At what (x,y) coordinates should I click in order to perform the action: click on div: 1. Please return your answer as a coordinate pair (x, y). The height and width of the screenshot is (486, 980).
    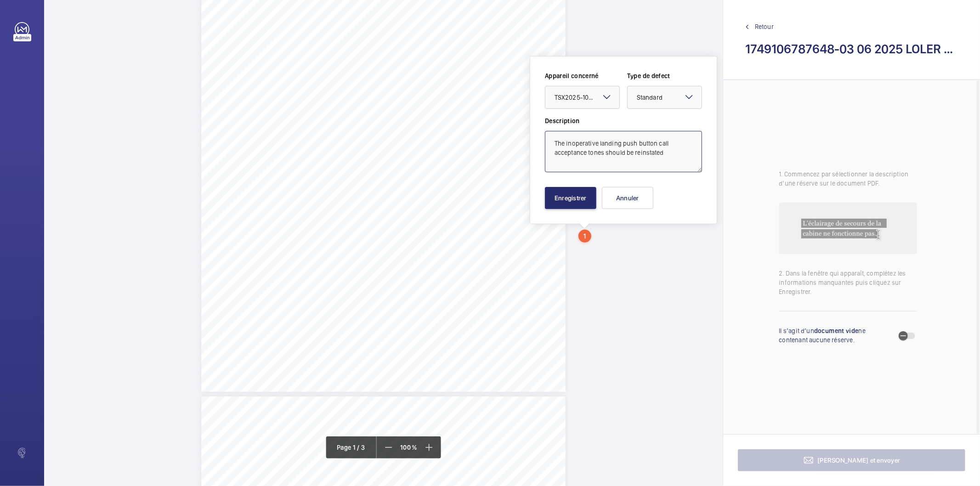
    Looking at the image, I should click on (585, 237).